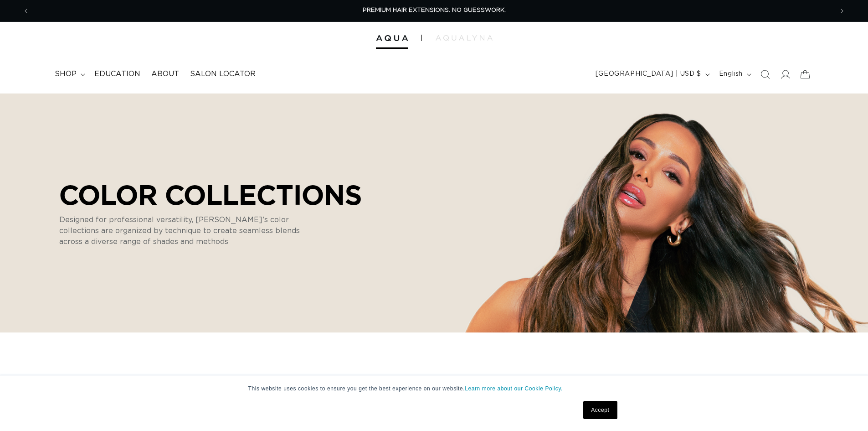 The image size is (868, 431). I want to click on a: About, so click(165, 74).